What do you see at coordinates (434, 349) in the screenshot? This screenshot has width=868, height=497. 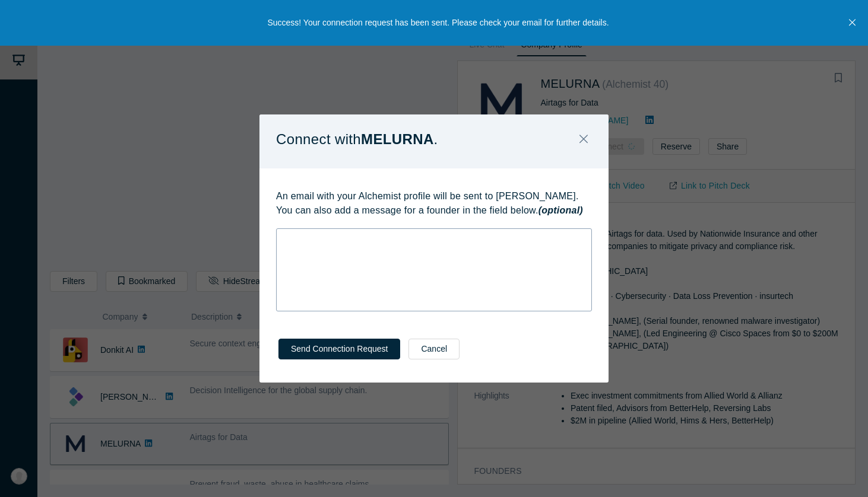 I see `button: Cancel` at bounding box center [434, 349].